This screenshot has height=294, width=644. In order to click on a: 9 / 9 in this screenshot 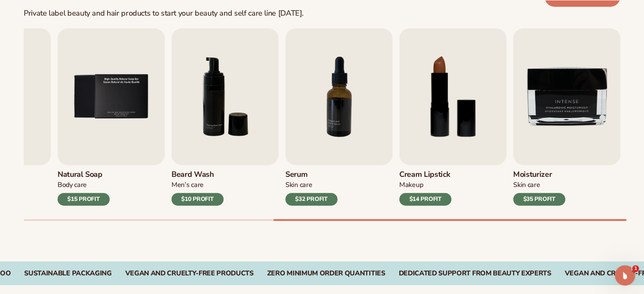, I will do `click(567, 117)`.